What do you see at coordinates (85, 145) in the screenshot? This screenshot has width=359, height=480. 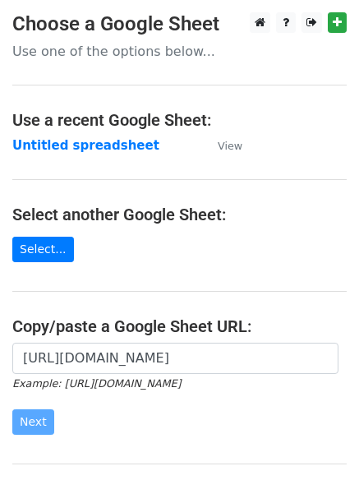 I see `strong: Untitled spreadsheet` at bounding box center [85, 145].